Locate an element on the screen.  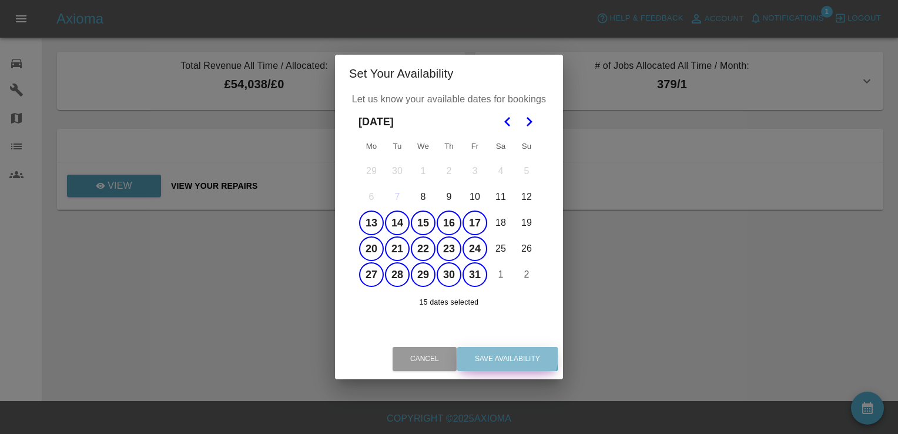
th: Saturday is located at coordinates (501, 146).